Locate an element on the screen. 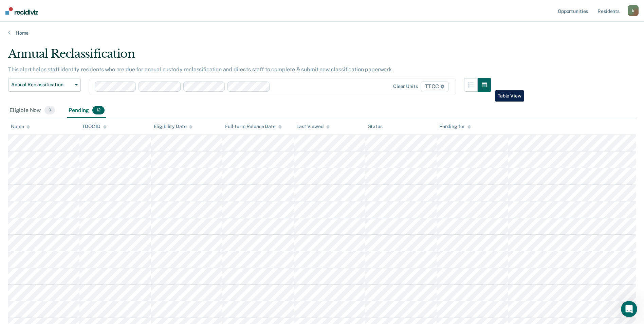 The width and height of the screenshot is (644, 324). span: 0 is located at coordinates (49, 110).